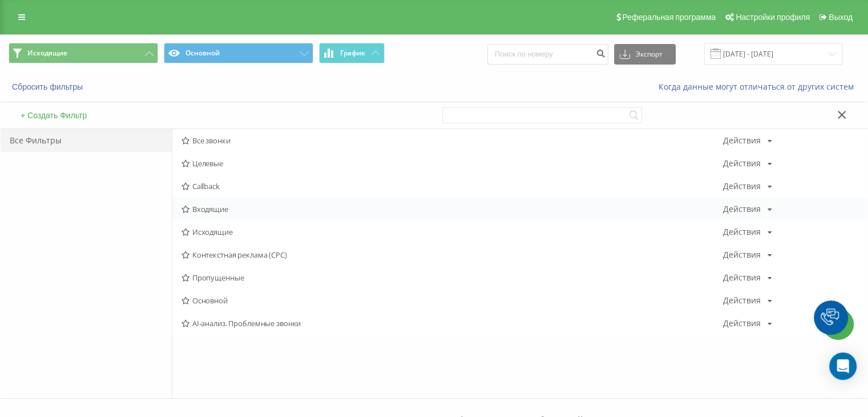  What do you see at coordinates (86, 141) in the screenshot?
I see `div: Все Фильтры` at bounding box center [86, 141].